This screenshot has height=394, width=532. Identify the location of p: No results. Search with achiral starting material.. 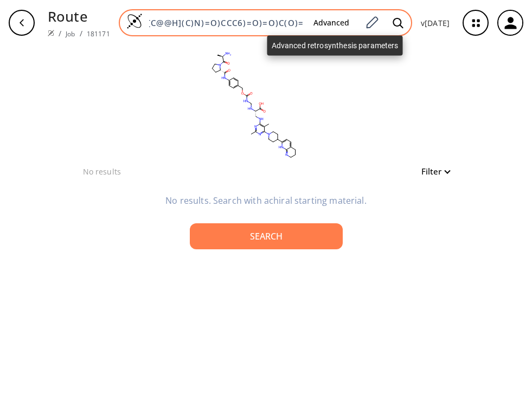
(266, 201).